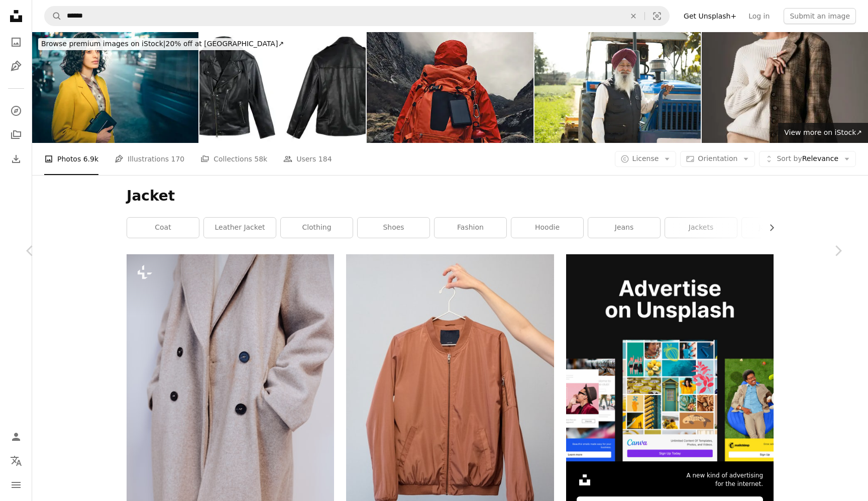 Image resolution: width=868 pixels, height=501 pixels. What do you see at coordinates (450, 87) in the screenshot?
I see `img: Hiker` at bounding box center [450, 87].